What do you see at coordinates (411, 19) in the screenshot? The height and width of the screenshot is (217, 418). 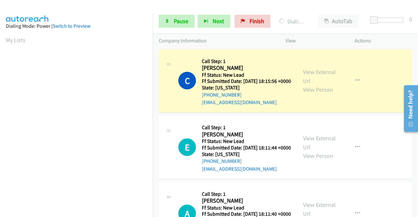 I see `div: 0` at bounding box center [411, 19].